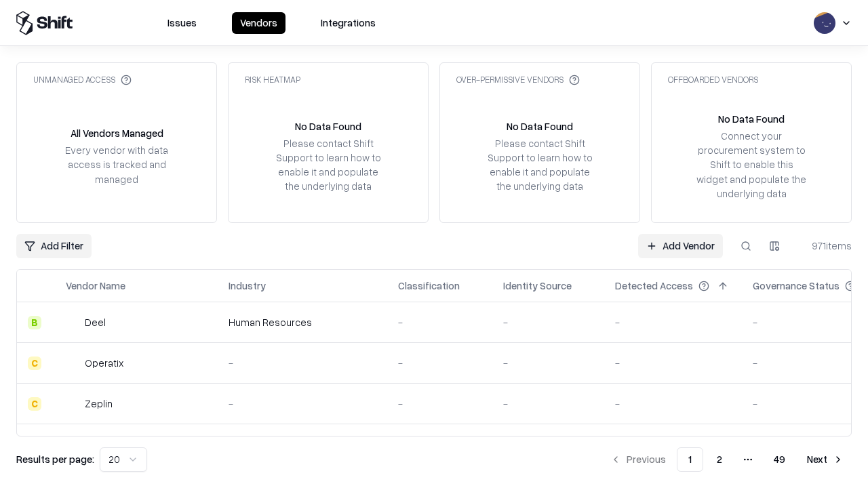 Image resolution: width=868 pixels, height=488 pixels. What do you see at coordinates (72, 323) in the screenshot?
I see `img: Deel` at bounding box center [72, 323].